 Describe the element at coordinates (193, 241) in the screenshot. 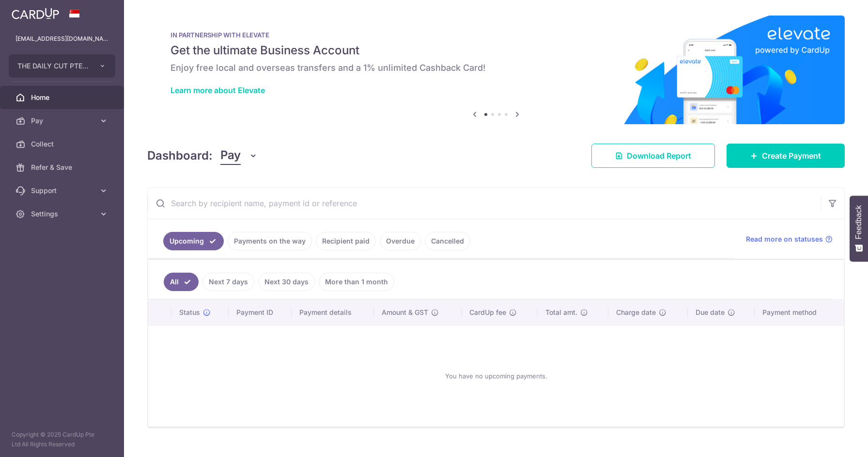

I see `a: Upcoming` at that location.